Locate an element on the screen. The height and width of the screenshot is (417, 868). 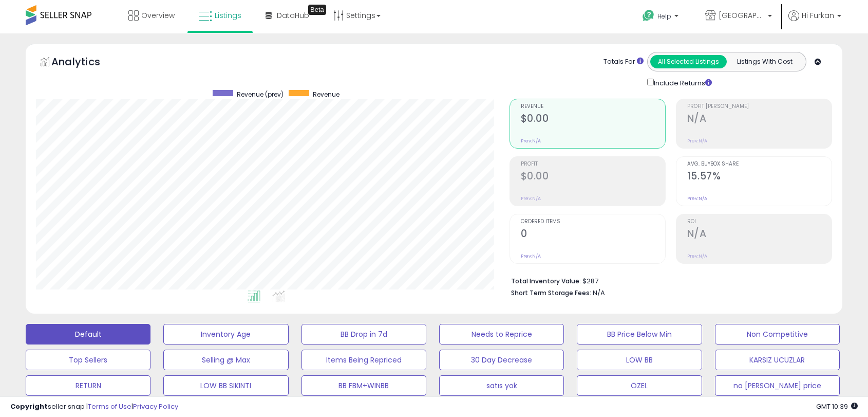
span: Help is located at coordinates (664, 16).